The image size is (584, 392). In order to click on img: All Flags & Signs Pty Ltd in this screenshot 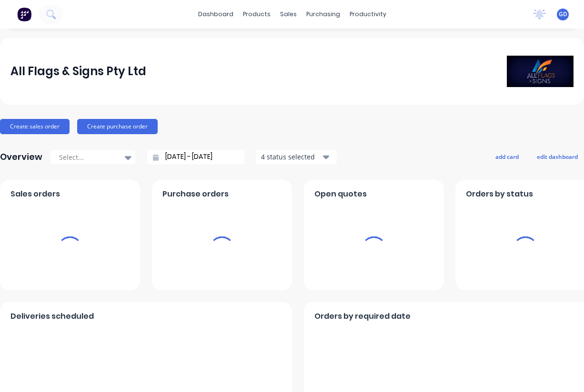, I will do `click(540, 71)`.